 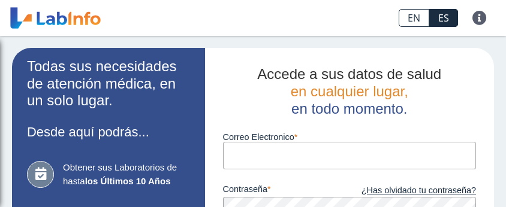 I want to click on span: Accede a sus datos de salud, so click(x=349, y=74).